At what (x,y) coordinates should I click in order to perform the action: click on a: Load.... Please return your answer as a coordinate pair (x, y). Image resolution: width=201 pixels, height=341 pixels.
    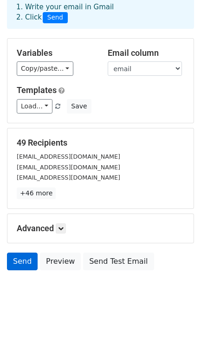
    Looking at the image, I should click on (34, 106).